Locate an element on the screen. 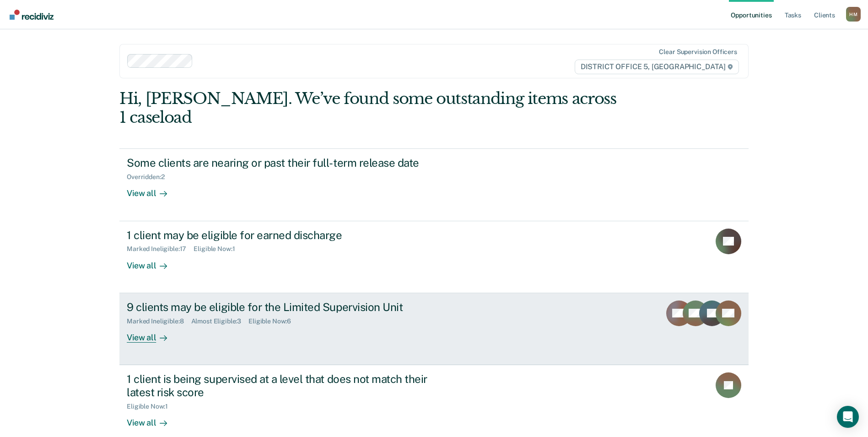 This screenshot has width=868, height=437. a: 9 clients may be eligible for the Limited Supervision UnitMarked Ineligible:8Almost Eligible:3Eli... is located at coordinates (434, 329).